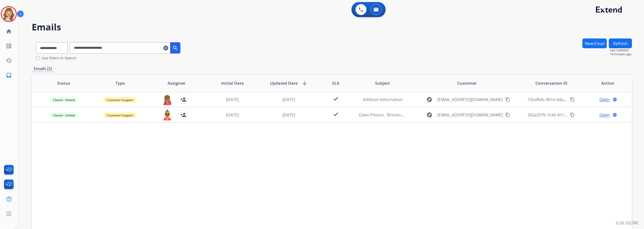 The width and height of the screenshot is (644, 229). Describe the element at coordinates (284, 83) in the screenshot. I see `span: Updated Date` at that location.